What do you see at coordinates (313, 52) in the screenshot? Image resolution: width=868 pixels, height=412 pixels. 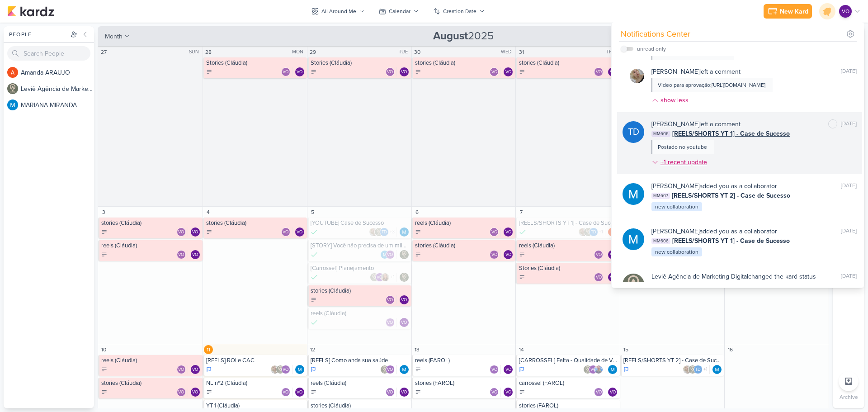 I see `div: 29` at bounding box center [313, 52].